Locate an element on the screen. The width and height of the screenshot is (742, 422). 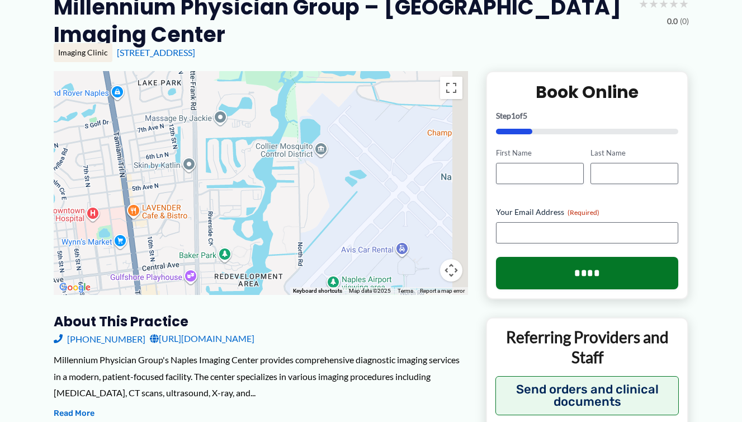
span: (0) is located at coordinates (684, 21).